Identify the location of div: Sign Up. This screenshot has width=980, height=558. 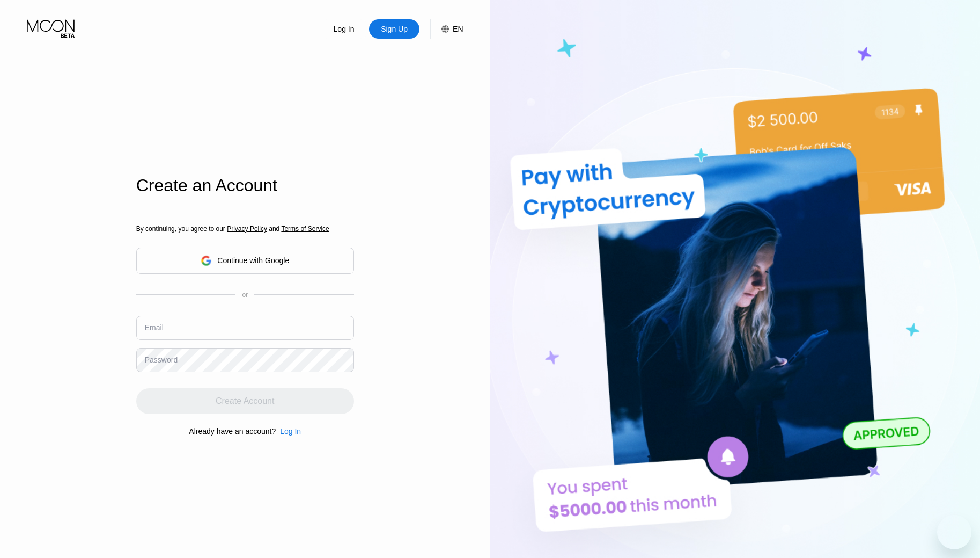
(394, 29).